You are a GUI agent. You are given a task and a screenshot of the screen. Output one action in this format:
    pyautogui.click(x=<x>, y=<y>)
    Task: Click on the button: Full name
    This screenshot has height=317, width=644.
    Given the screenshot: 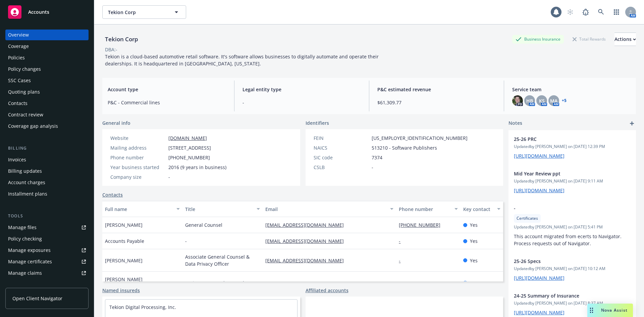 What is the action you would take?
    pyautogui.click(x=142, y=209)
    